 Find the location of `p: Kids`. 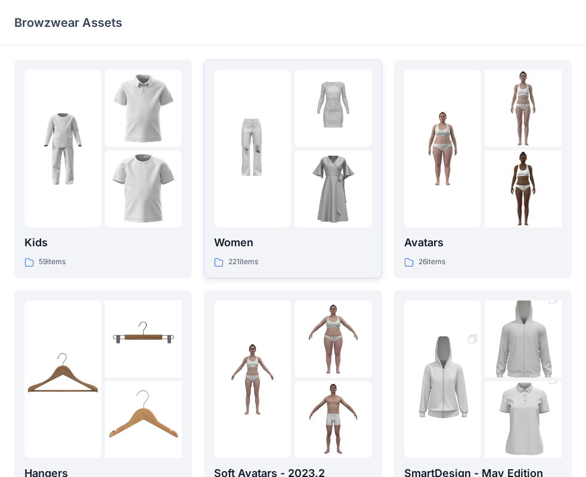

p: Kids is located at coordinates (103, 243).